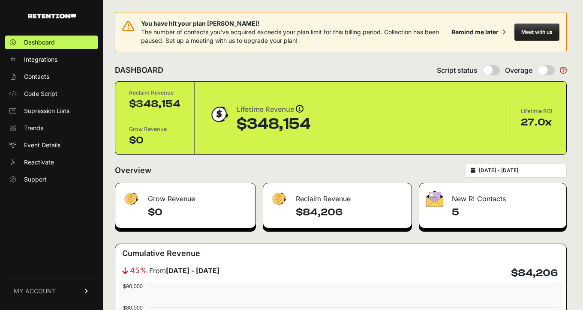 The width and height of the screenshot is (583, 310). Describe the element at coordinates (51, 145) in the screenshot. I see `a: Event Details` at that location.